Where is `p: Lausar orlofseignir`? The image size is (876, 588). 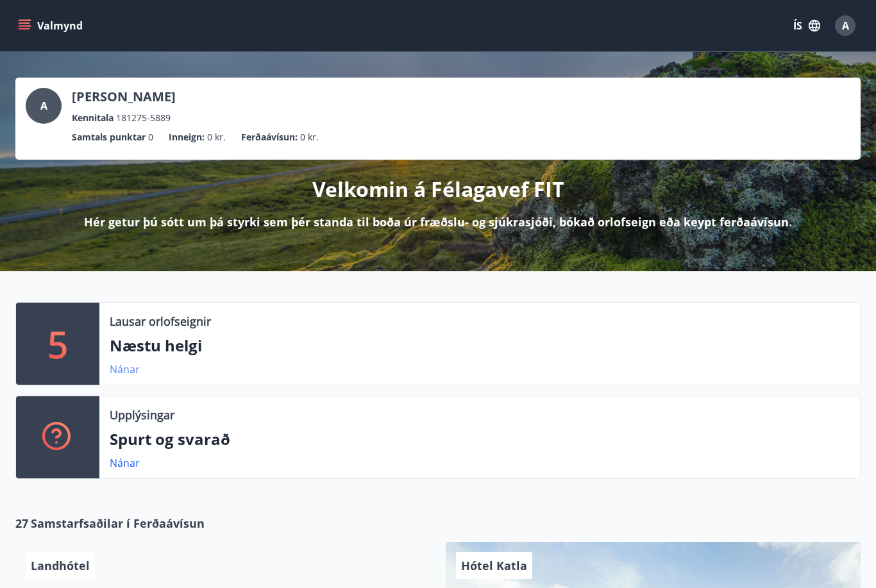 p: Lausar orlofseignir is located at coordinates (161, 321).